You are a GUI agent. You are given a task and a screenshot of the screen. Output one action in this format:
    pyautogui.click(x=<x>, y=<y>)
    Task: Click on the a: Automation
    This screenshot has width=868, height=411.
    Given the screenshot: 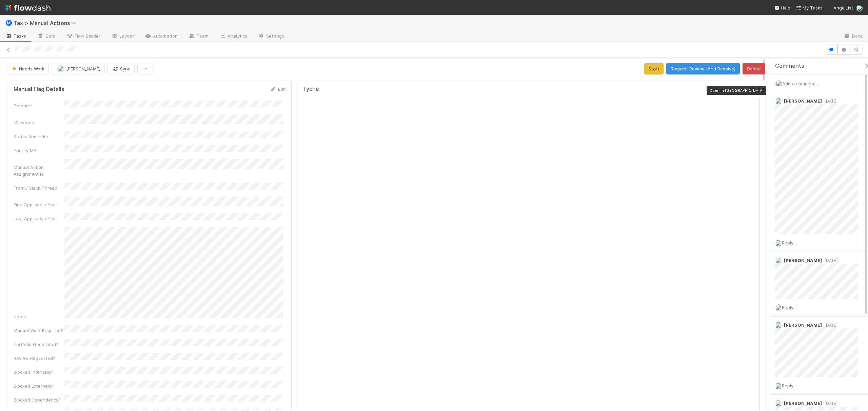 What is the action you would take?
    pyautogui.click(x=161, y=36)
    